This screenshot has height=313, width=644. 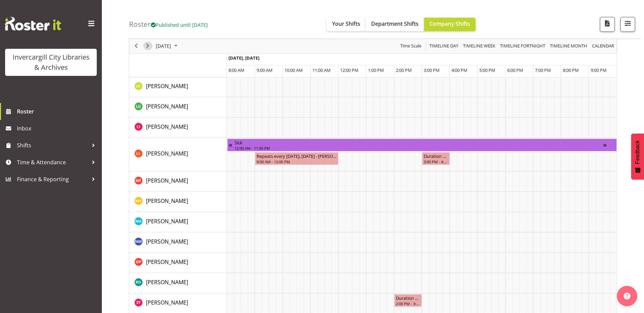 What do you see at coordinates (178, 202) in the screenshot?
I see `td: Marion van Voornveld resource` at bounding box center [178, 202].